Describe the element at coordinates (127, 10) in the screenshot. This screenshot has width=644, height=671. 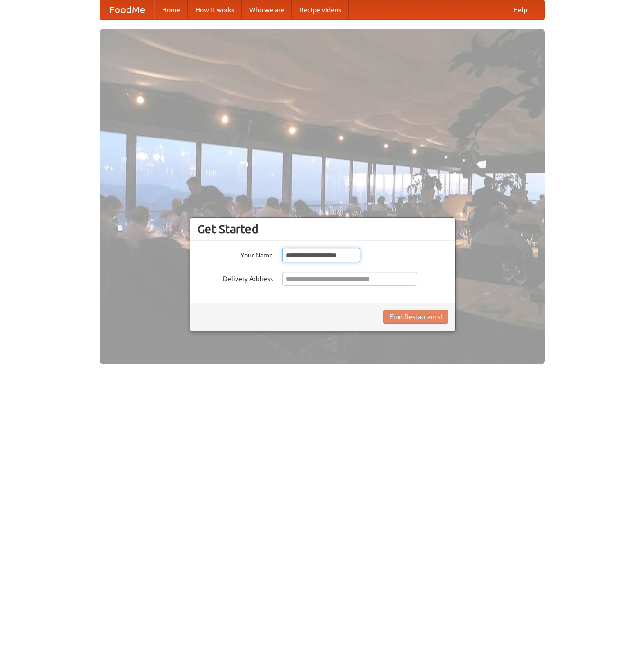
I see `a: FoodMe` at that location.